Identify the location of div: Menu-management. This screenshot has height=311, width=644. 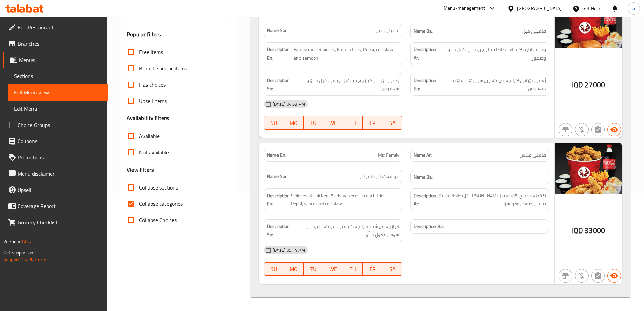
(464, 8).